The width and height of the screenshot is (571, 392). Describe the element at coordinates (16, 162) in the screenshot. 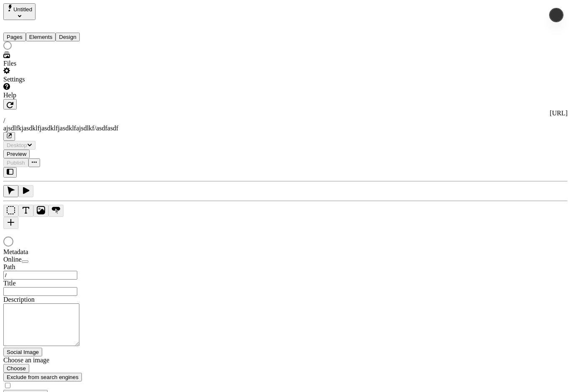

I see `button: Publish` at that location.